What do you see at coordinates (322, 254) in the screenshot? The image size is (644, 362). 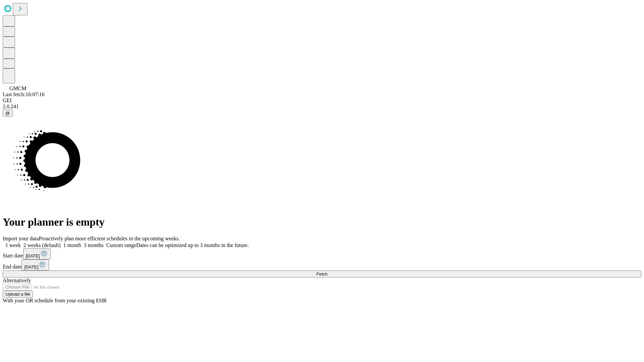 I see `div: Start date` at bounding box center [322, 254].